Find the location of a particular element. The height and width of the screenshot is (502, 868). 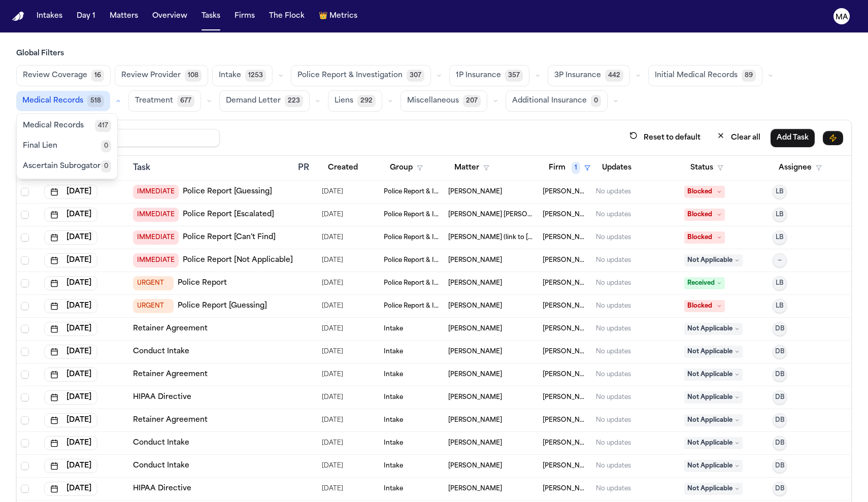

h3: Global Filters is located at coordinates (434, 53).